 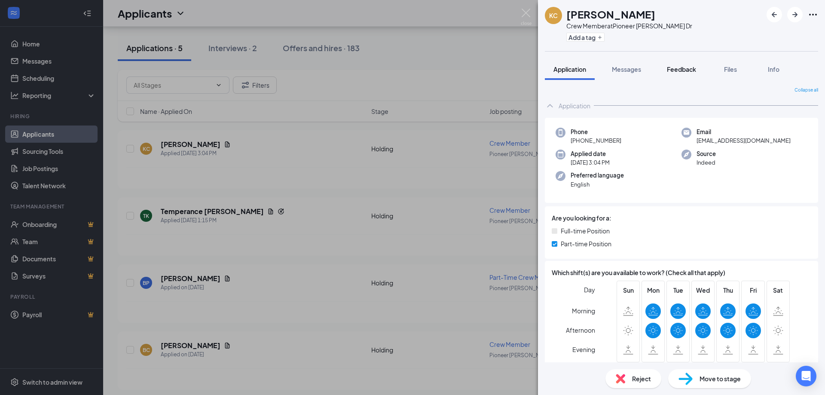 I want to click on span: Indeed, so click(x=706, y=162).